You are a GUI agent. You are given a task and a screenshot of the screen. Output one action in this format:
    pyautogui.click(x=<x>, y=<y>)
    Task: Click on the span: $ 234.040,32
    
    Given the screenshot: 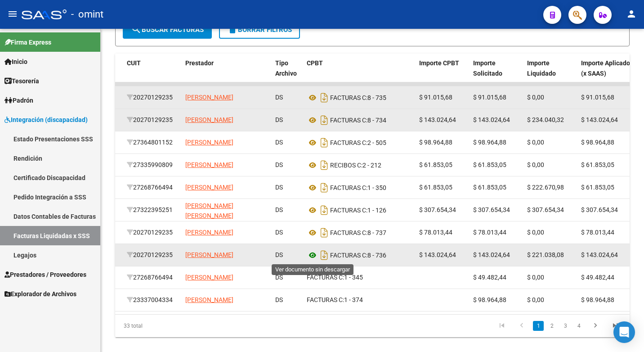 What is the action you would take?
    pyautogui.click(x=546, y=120)
    